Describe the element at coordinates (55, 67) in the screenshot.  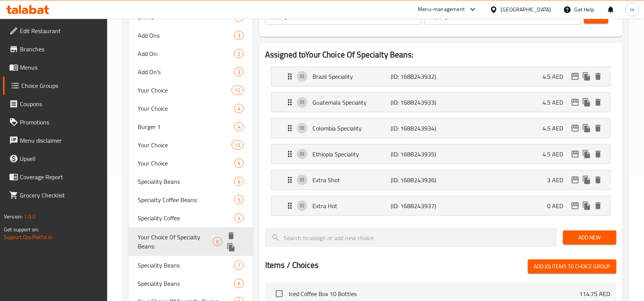
I see `a: Menus` at that location.